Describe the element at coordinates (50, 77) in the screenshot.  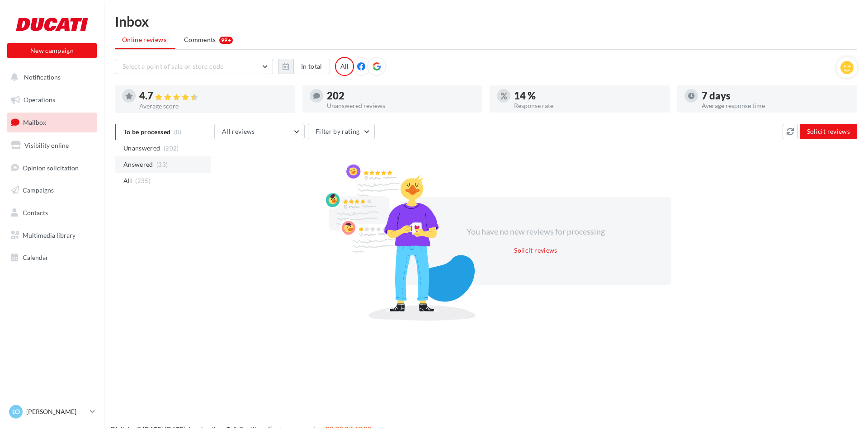
I see `button: Notifications` at that location.